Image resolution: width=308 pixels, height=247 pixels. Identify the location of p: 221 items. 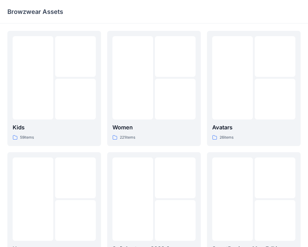
(128, 137).